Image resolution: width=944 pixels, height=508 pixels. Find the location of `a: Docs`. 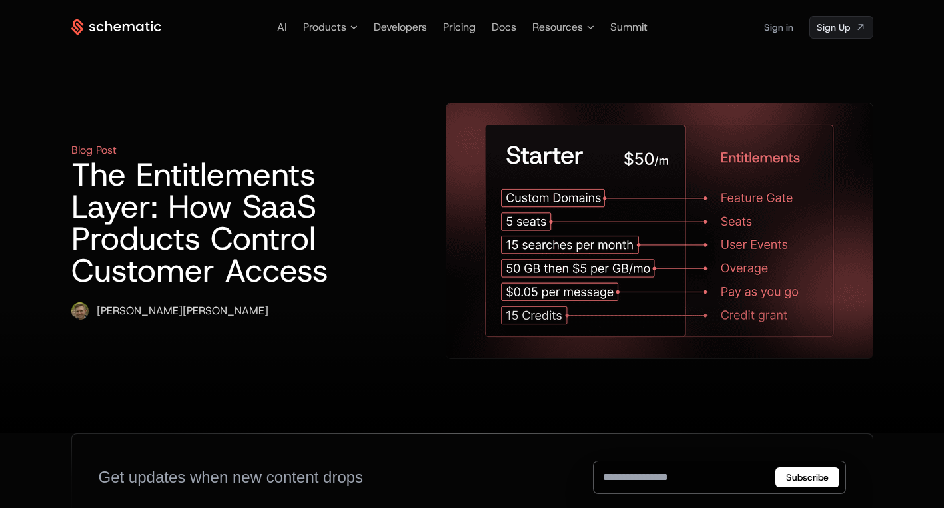

a: Docs is located at coordinates (504, 27).